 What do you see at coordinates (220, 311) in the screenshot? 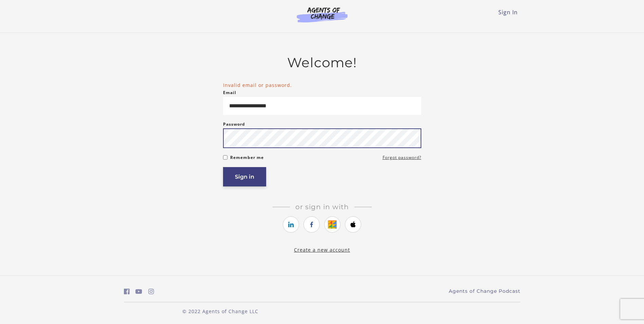
I see `p: © 2022 Agents of Change LLC` at bounding box center [220, 311].